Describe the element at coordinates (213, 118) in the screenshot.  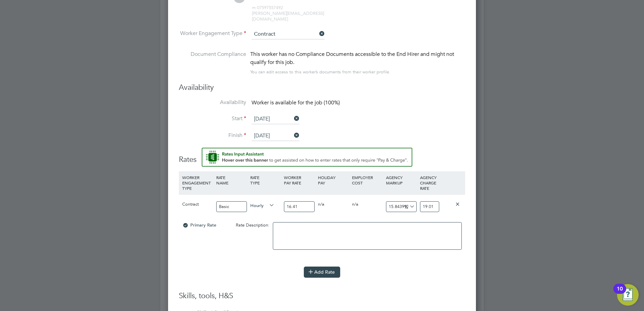
I see `label: Start` at that location.